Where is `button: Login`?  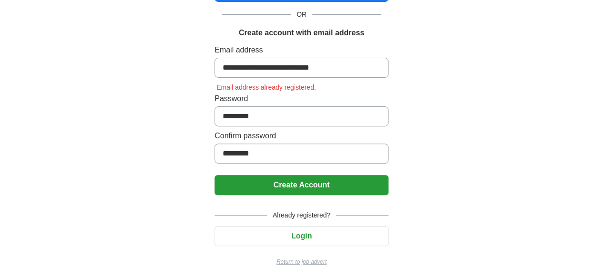
button: Login is located at coordinates (301, 236).